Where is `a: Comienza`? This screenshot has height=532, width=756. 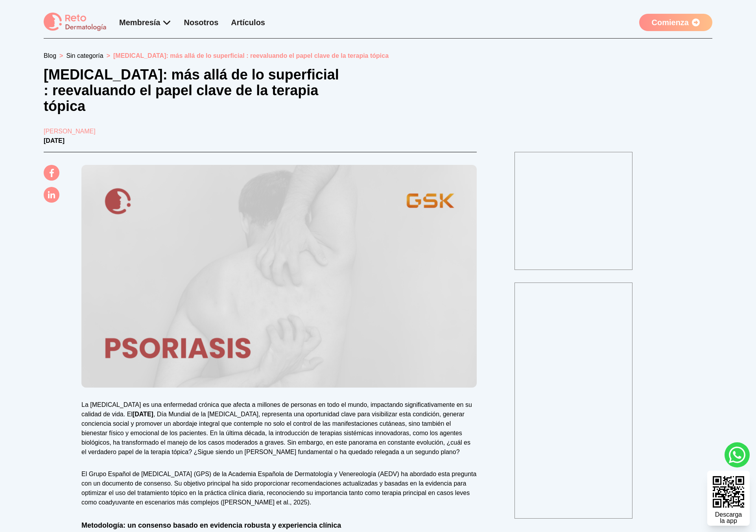
a: Comienza is located at coordinates (676, 22).